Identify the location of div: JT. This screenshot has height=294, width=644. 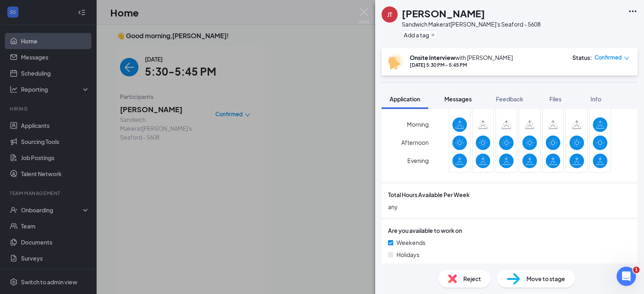
(389, 15).